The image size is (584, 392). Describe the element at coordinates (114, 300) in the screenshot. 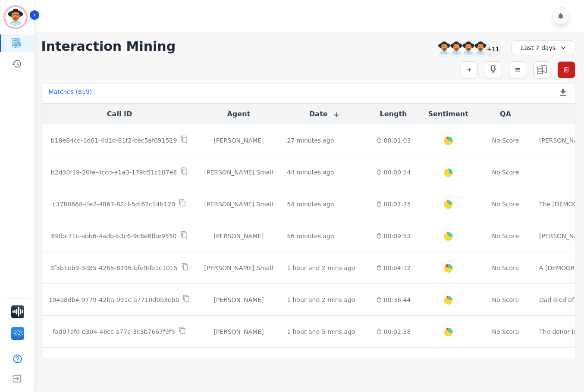

I see `p: 194a8db4-9779-42ba-991c-a7710d0b3ebb` at that location.